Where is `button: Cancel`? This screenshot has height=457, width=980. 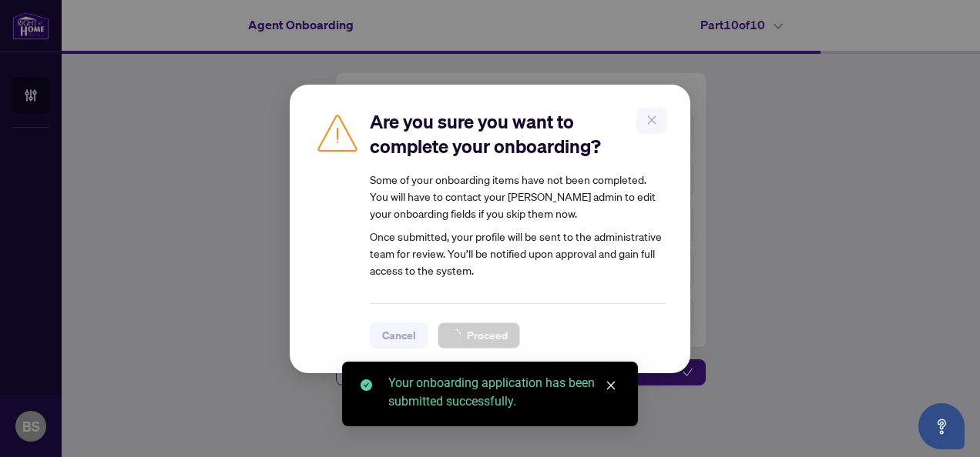 button: Cancel is located at coordinates (399, 335).